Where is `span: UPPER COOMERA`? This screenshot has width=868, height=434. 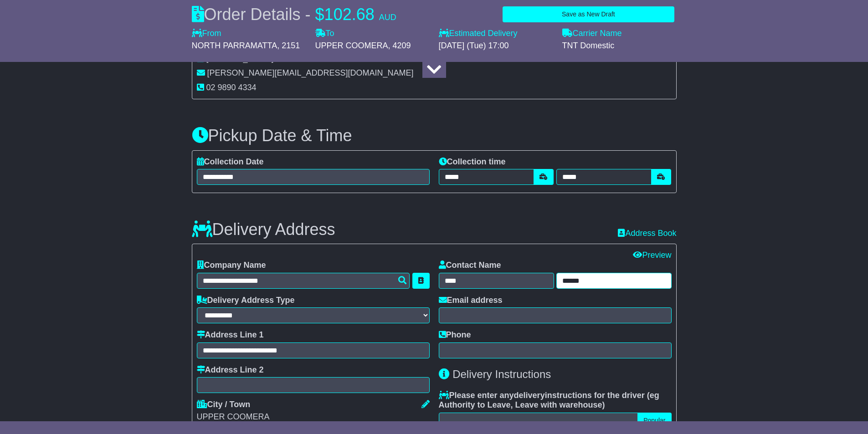 span: UPPER COOMERA is located at coordinates (352, 46).